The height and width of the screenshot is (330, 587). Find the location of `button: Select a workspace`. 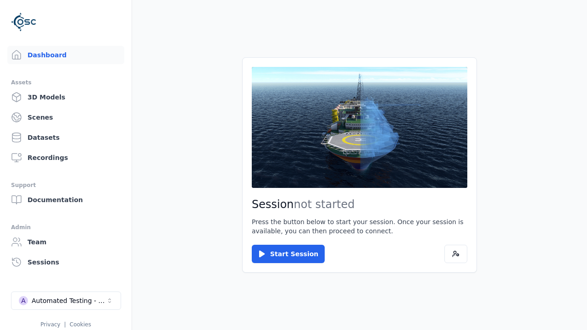

button: Select a workspace is located at coordinates (66, 301).